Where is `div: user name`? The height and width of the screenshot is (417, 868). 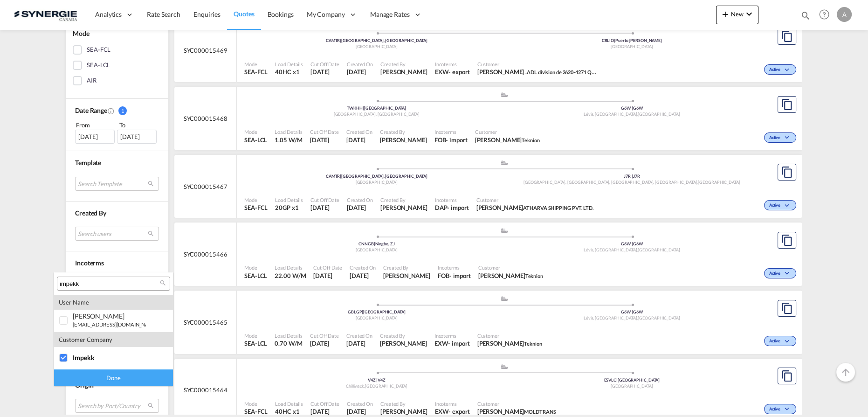 div: user name is located at coordinates (114, 303).